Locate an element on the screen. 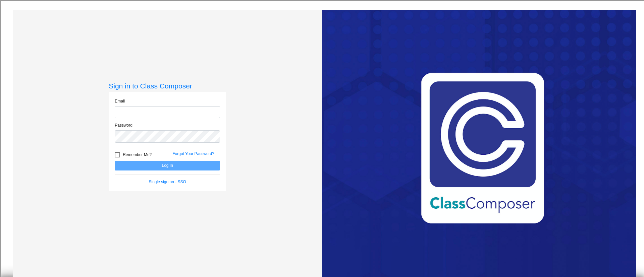 This screenshot has height=277, width=644. label: Password is located at coordinates (124, 125).